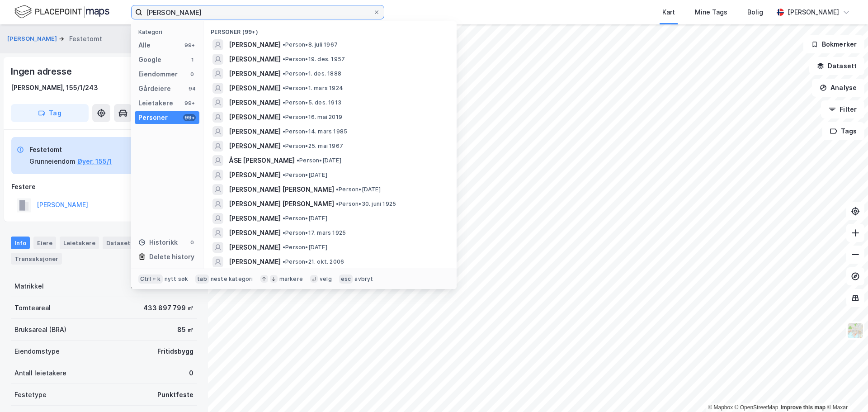  What do you see at coordinates (366, 204) in the screenshot?
I see `span: Person • 30. juni 1925` at bounding box center [366, 204].